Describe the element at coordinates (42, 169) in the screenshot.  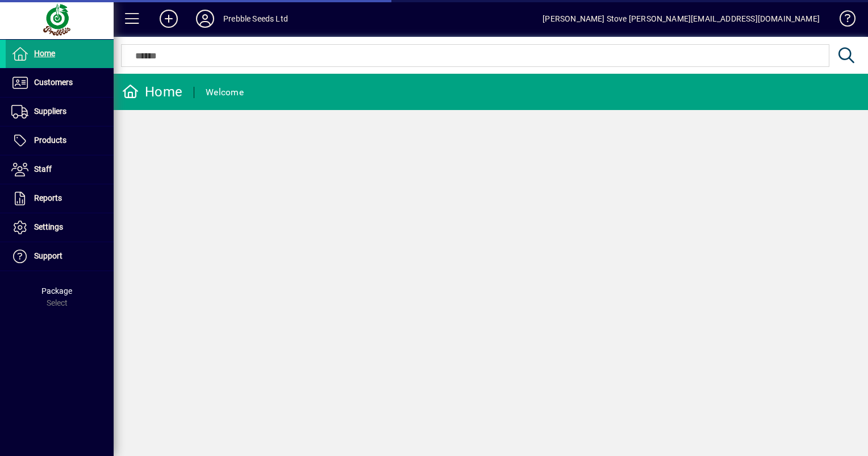
I see `span: Staff` at that location.